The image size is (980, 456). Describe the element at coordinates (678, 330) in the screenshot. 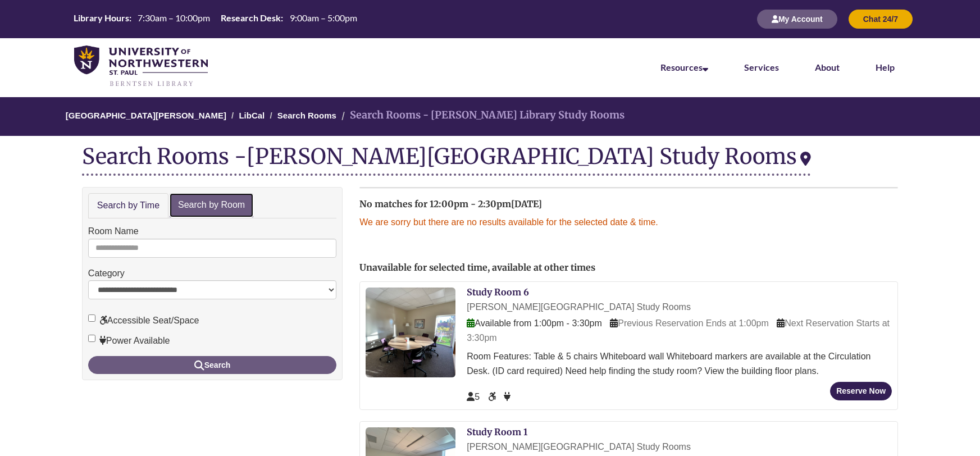

I see `span: Next Reservation Starts at 3:30pm` at that location.